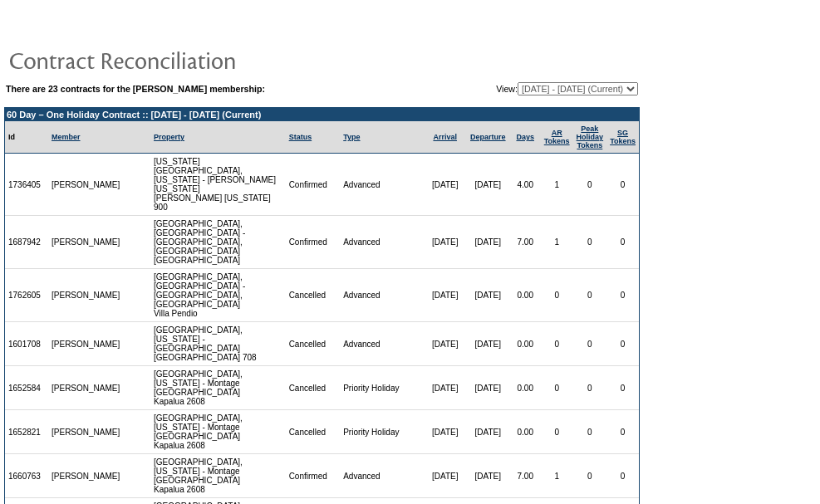 This screenshot has height=504, width=820. Describe the element at coordinates (27, 184) in the screenshot. I see `td: 1736405` at that location.